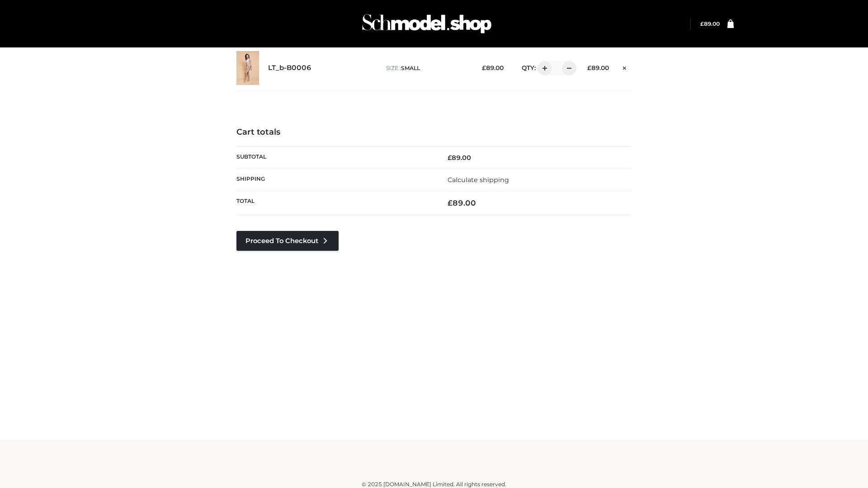  Describe the element at coordinates (479, 180) in the screenshot. I see `a: Calculate shipping` at that location.